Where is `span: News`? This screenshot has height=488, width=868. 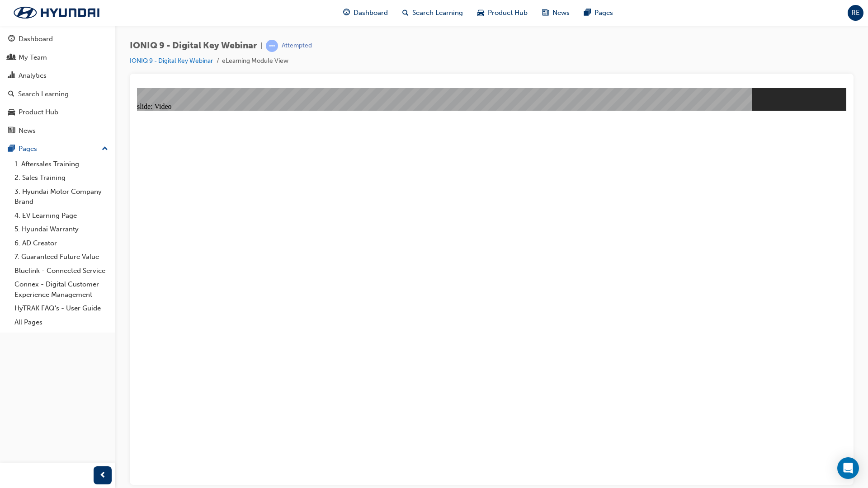
span: News is located at coordinates (561, 13).